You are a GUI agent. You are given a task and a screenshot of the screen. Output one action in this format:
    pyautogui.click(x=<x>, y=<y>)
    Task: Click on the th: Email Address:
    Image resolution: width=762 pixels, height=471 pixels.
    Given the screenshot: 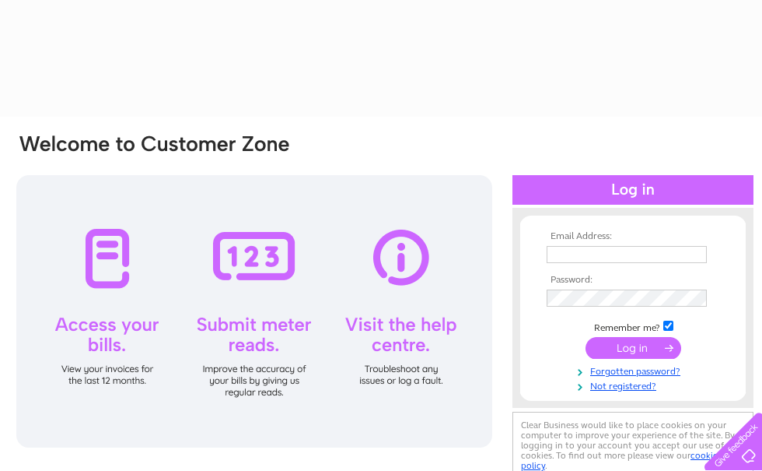 What is the action you would take?
    pyautogui.click(x=633, y=236)
    